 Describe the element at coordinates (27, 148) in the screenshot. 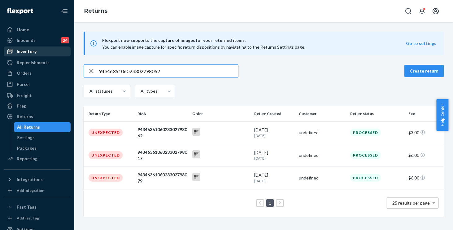

I see `div: Packages` at that location.